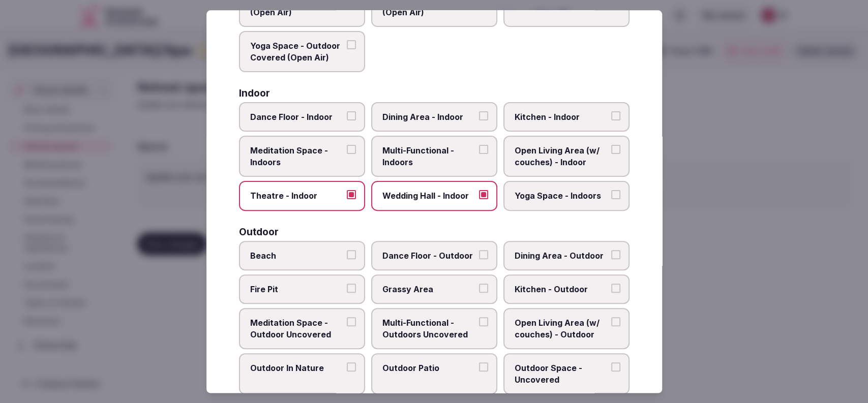 The width and height of the screenshot is (868, 403). I want to click on span: Open Living Area (w/ couches) - Indoor, so click(561, 157).